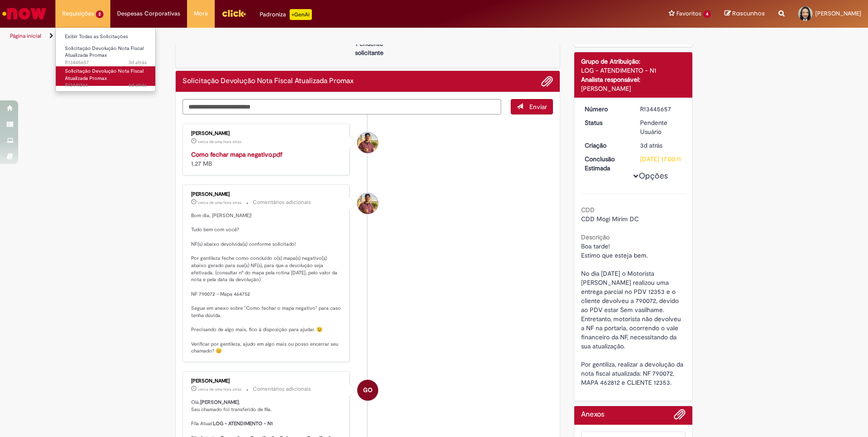 Image resolution: width=868 pixels, height=437 pixels. Describe the element at coordinates (25, 36) in the screenshot. I see `a: Página inicial` at that location.